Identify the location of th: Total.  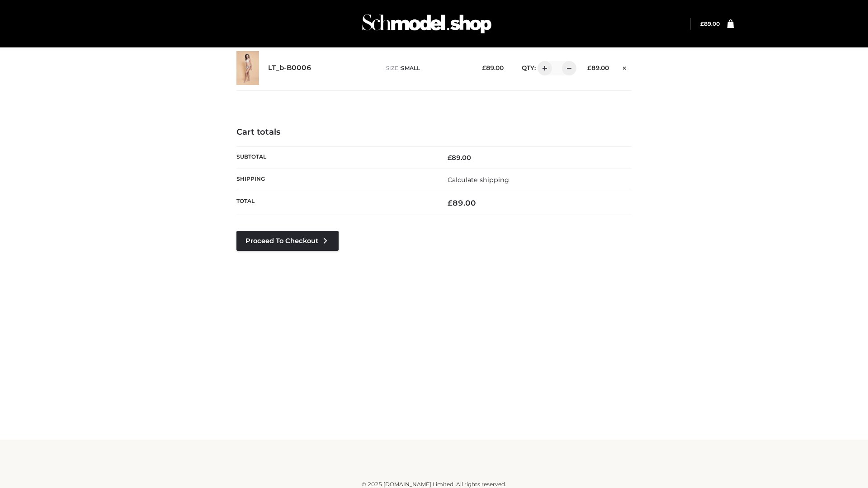
(335, 203).